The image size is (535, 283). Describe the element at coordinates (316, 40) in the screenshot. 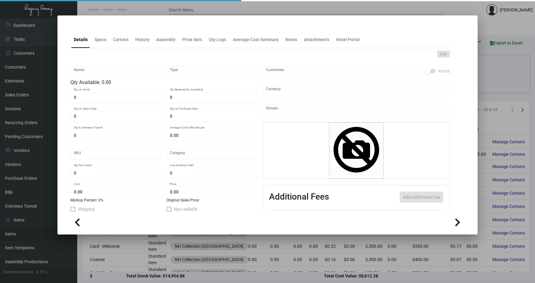

I see `div: Attachments` at that location.